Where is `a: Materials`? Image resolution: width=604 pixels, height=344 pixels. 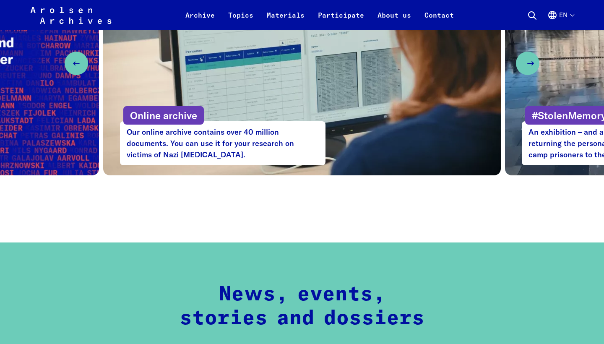 a: Materials is located at coordinates (285, 20).